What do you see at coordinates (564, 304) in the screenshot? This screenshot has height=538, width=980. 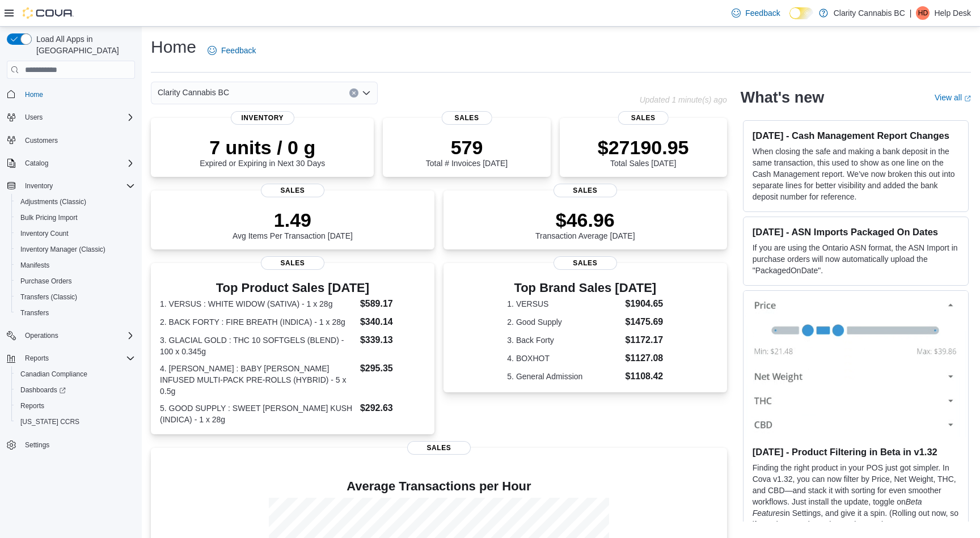 I see `dt: 1. VERSUS` at bounding box center [564, 304].